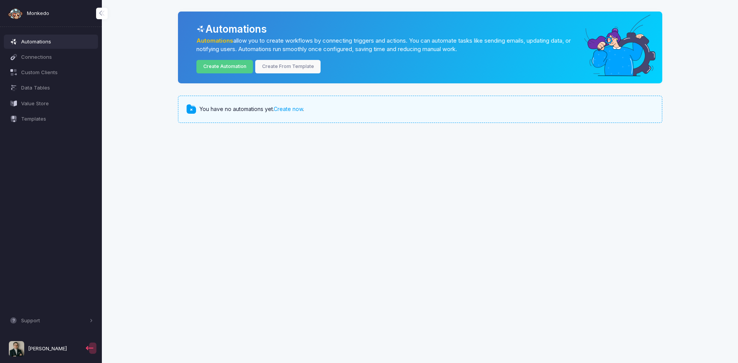  What do you see at coordinates (225, 67) in the screenshot?
I see `a: Create Automation` at bounding box center [225, 67].